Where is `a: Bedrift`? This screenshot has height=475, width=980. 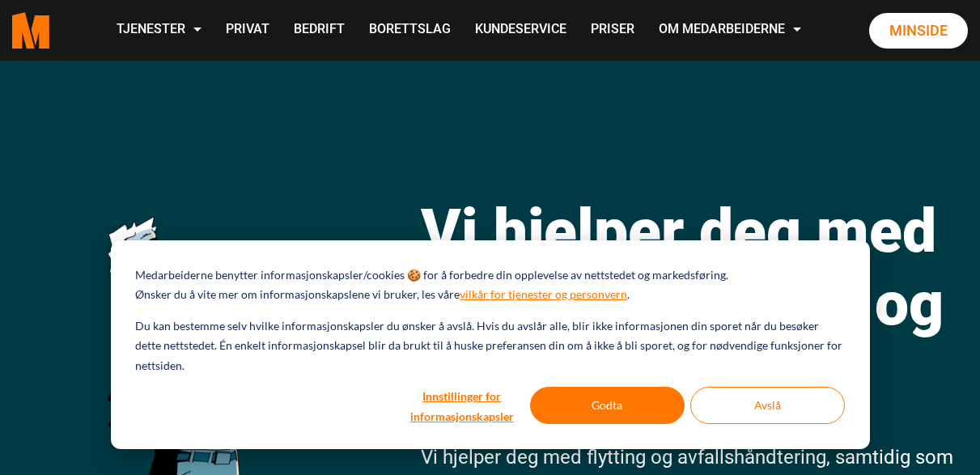 a: Bedrift is located at coordinates (319, 30).